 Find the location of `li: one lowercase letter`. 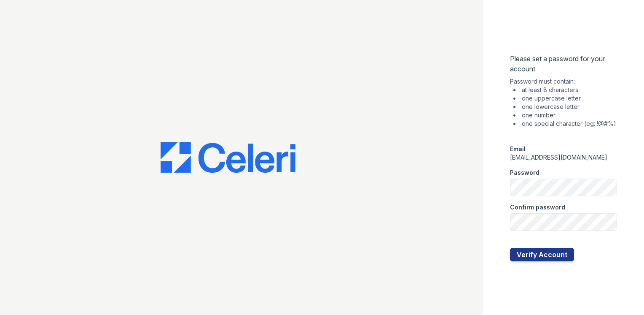

li: one lowercase letter is located at coordinates (565, 107).